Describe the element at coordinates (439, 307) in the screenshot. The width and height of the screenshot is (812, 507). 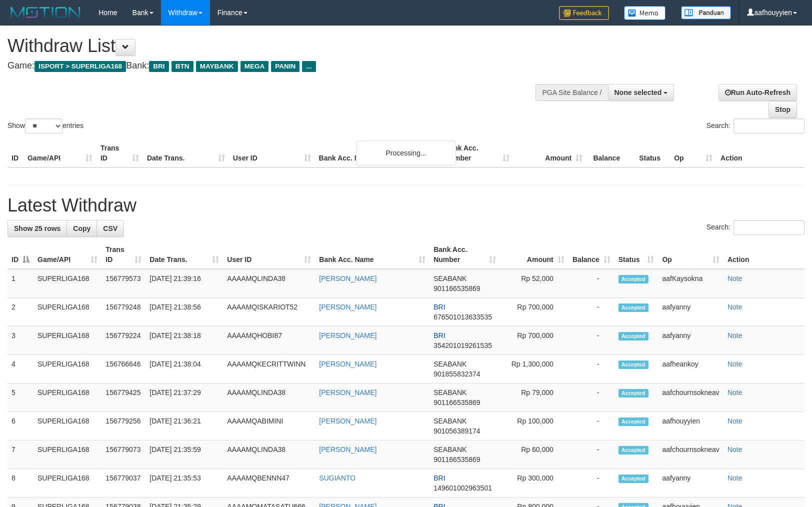
I see `span: BRI` at that location.